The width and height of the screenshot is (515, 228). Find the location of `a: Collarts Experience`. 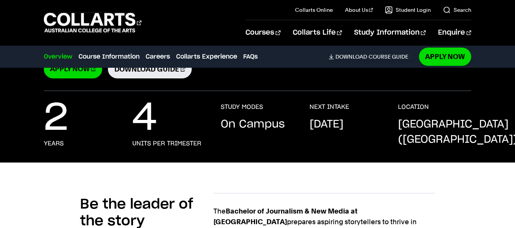

a: Collarts Experience is located at coordinates (207, 57).